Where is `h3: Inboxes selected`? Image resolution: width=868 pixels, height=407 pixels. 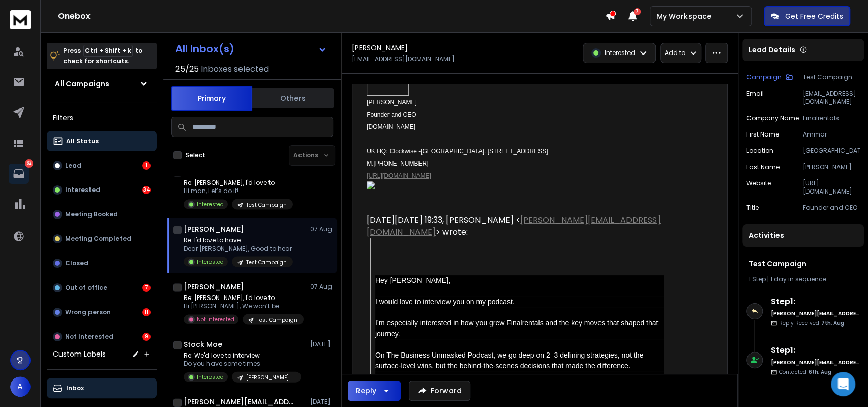
h3: Inboxes selected is located at coordinates (235, 70).